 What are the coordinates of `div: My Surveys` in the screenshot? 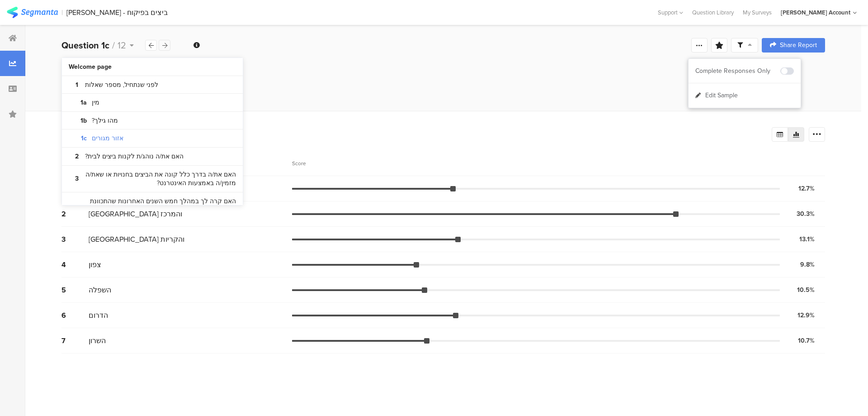 It's located at (757, 12).